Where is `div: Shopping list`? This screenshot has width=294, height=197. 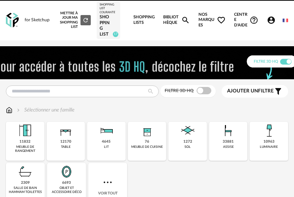 div: Shopping list is located at coordinates (108, 26).